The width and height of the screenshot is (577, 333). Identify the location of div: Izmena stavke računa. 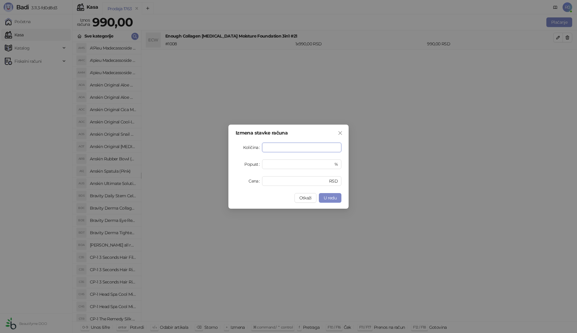
(288, 133).